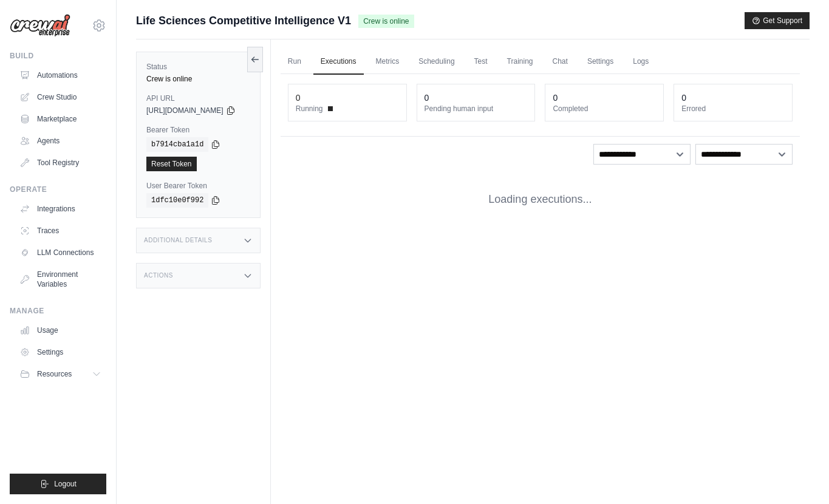  Describe the element at coordinates (540, 199) in the screenshot. I see `div: Loading executions...` at that location.